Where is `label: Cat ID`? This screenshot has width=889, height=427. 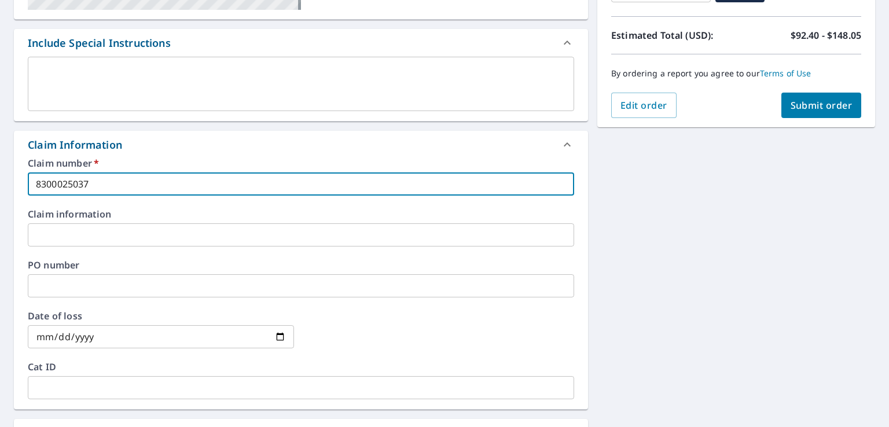 label: Cat ID is located at coordinates (301, 367).